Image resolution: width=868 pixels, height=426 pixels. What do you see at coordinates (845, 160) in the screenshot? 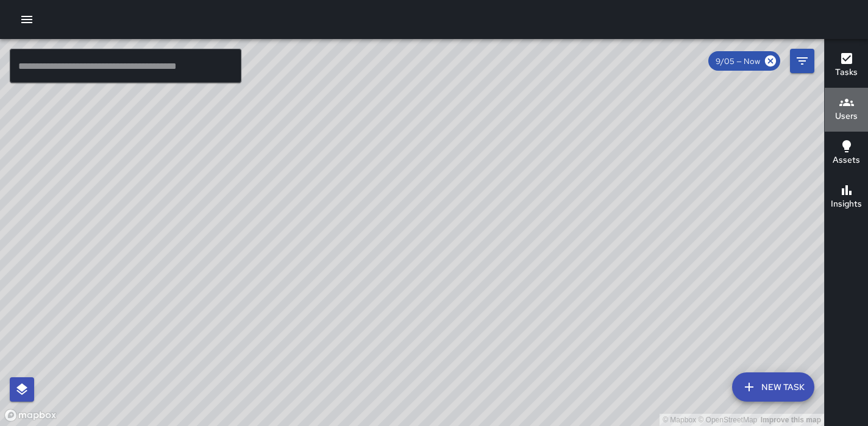
I see `h6: Assets` at bounding box center [845, 160].